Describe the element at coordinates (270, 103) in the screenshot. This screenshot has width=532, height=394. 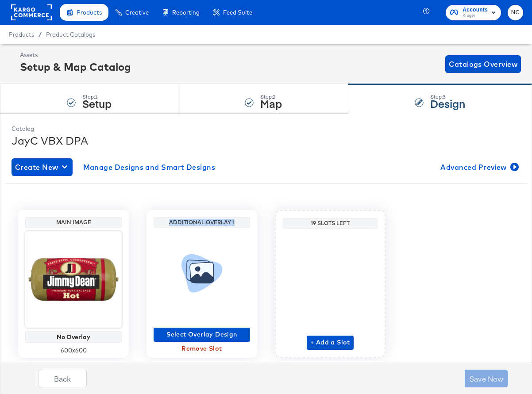
I see `strong: Map` at that location.